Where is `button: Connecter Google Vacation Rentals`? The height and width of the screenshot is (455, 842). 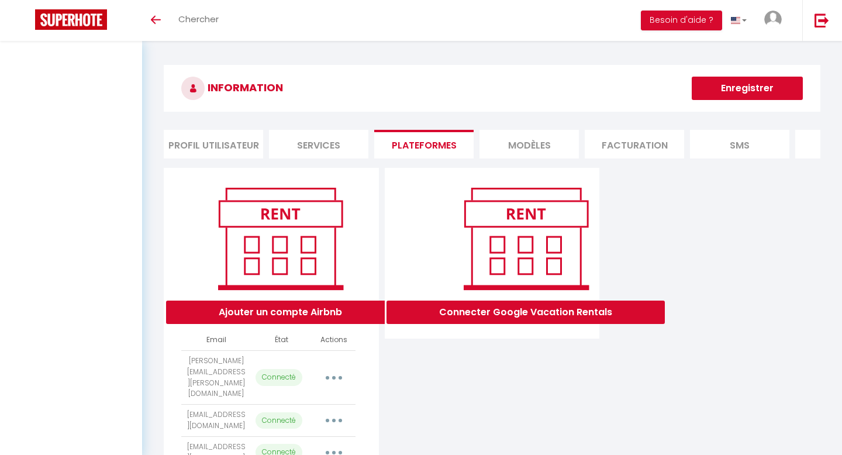 button: Connecter Google Vacation Rentals is located at coordinates (526, 312).